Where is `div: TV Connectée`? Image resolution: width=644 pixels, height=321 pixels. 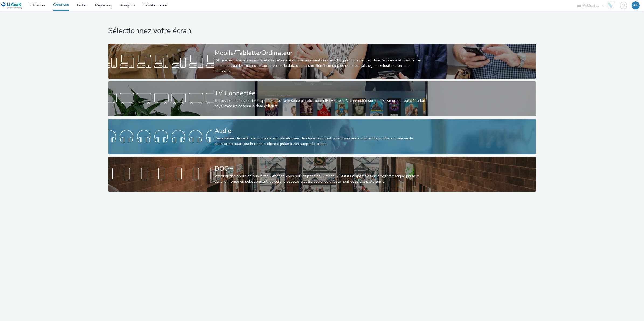
div: TV Connectée is located at coordinates (321, 93).